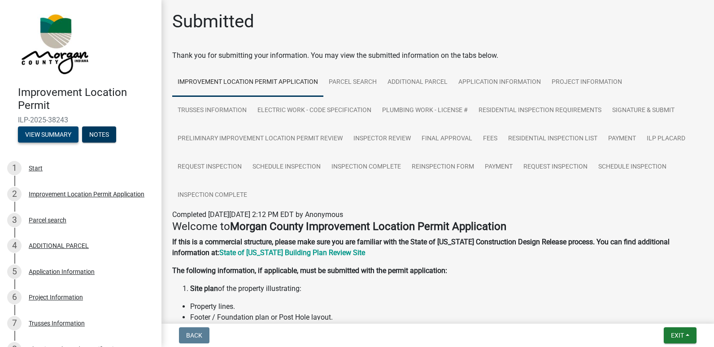 This screenshot has height=347, width=714. Describe the element at coordinates (14, 297) in the screenshot. I see `div: 6` at that location.